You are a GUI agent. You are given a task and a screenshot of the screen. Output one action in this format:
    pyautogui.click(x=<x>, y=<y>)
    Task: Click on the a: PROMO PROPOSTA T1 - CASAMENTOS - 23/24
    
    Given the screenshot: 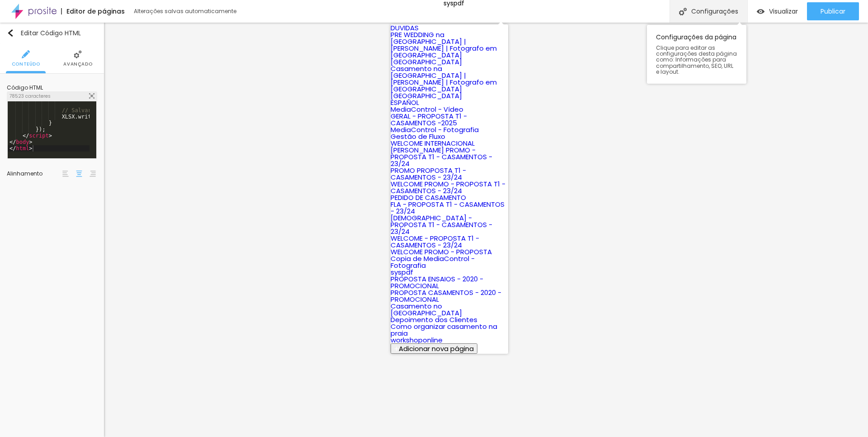 What is the action you would take?
    pyautogui.click(x=428, y=173)
    